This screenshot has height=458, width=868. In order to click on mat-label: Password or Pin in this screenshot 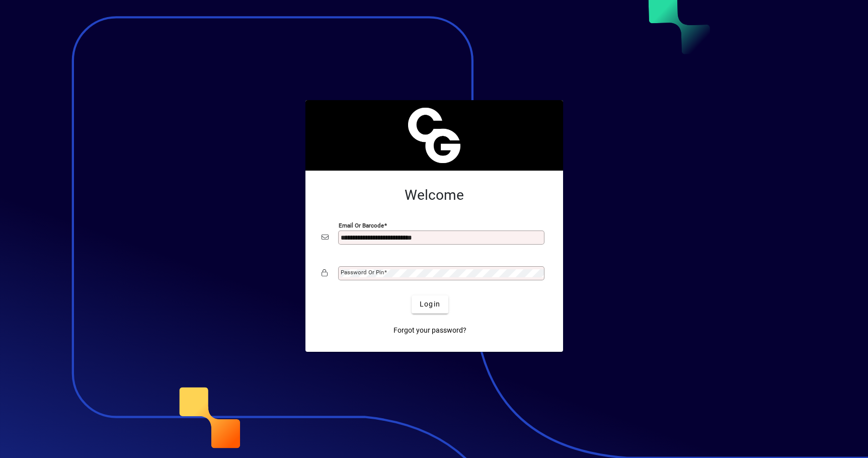, I will do `click(363, 272)`.